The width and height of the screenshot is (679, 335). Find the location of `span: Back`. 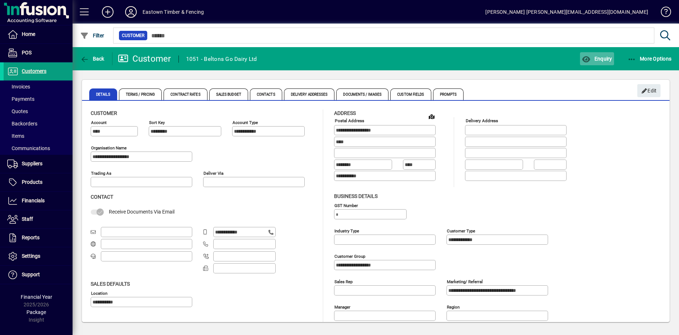

span: Back is located at coordinates (92, 59).